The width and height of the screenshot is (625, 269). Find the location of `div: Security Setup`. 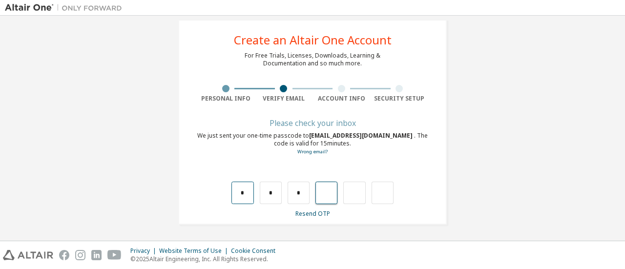

div: Security Setup is located at coordinates (399, 99).